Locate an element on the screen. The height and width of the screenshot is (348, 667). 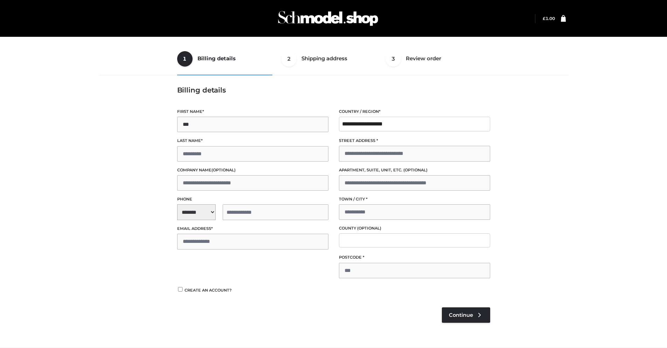
label: Country / Region is located at coordinates (414, 111).